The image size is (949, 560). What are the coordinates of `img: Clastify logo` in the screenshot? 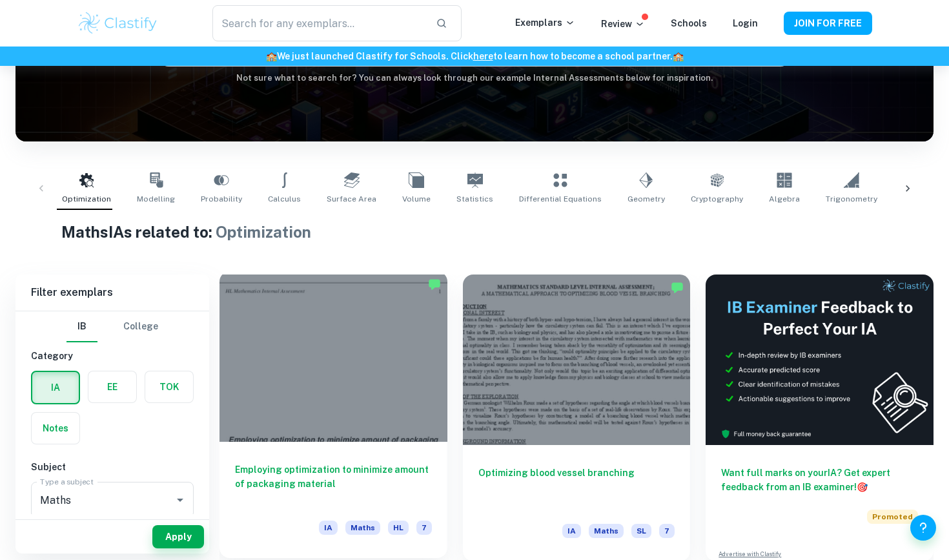 It's located at (118, 23).